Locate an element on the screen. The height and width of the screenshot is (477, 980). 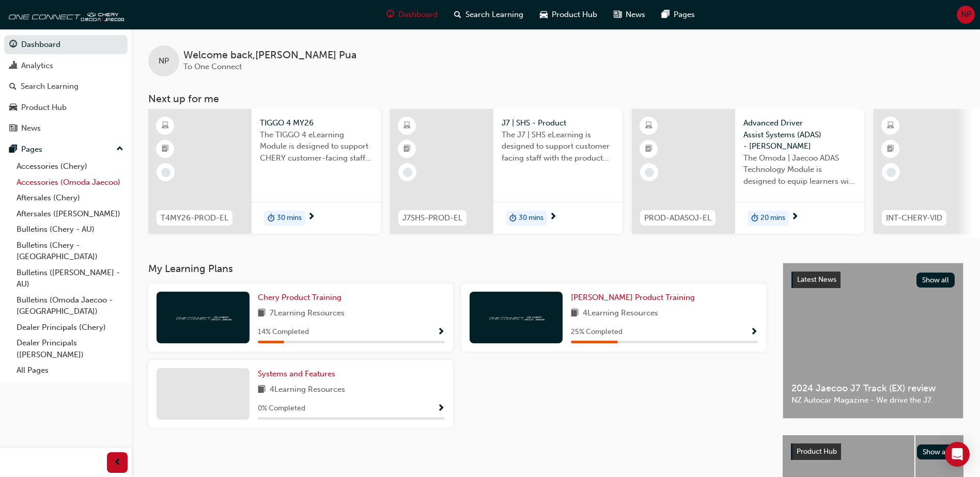
a: Bulletins (Chery - AU) is located at coordinates (70, 230).